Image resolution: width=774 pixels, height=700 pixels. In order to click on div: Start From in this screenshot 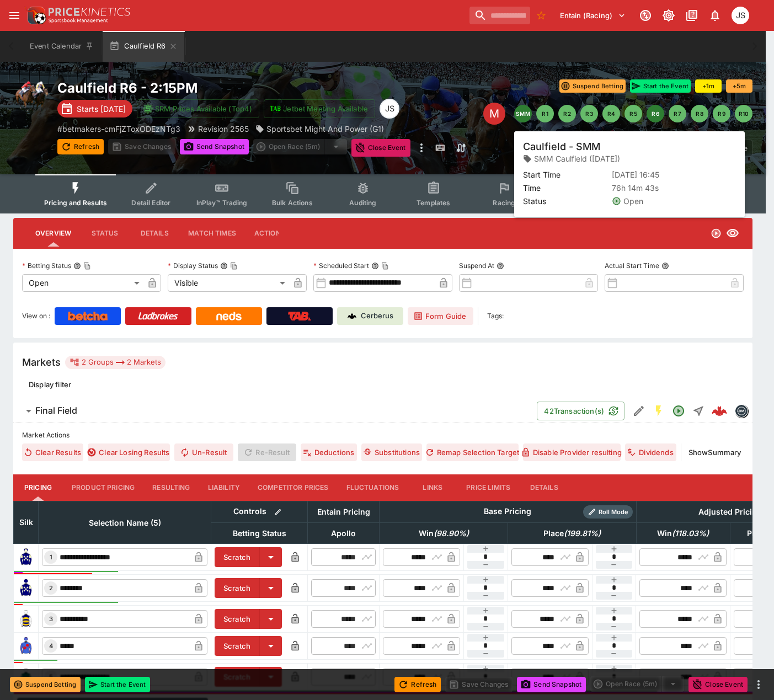, I will do `click(671, 147)`.